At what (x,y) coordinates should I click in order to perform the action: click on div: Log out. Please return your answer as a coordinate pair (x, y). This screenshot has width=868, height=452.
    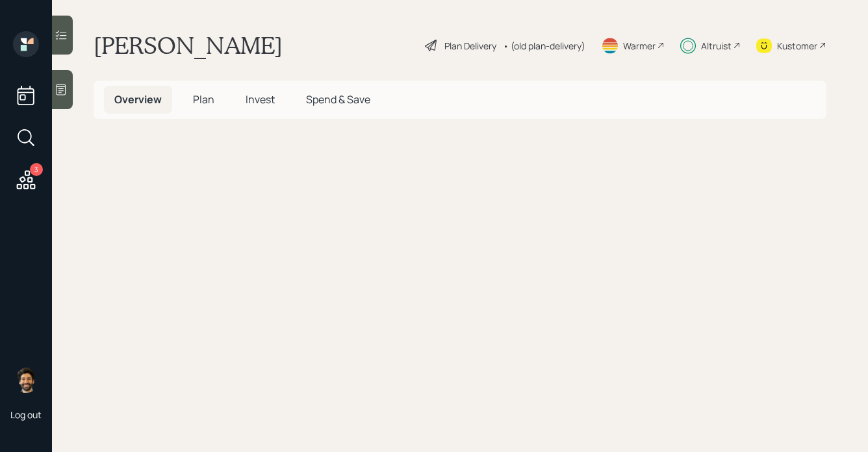
    Looking at the image, I should click on (26, 415).